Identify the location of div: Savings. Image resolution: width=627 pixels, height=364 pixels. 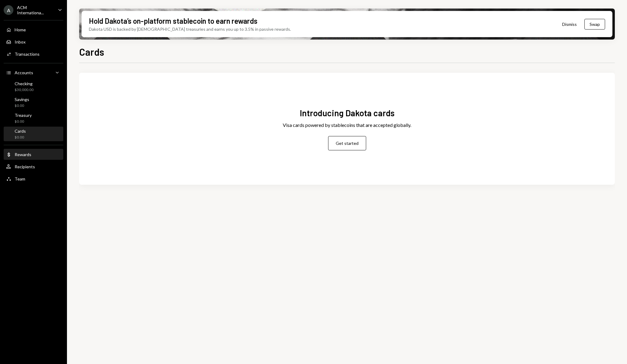
(22, 99).